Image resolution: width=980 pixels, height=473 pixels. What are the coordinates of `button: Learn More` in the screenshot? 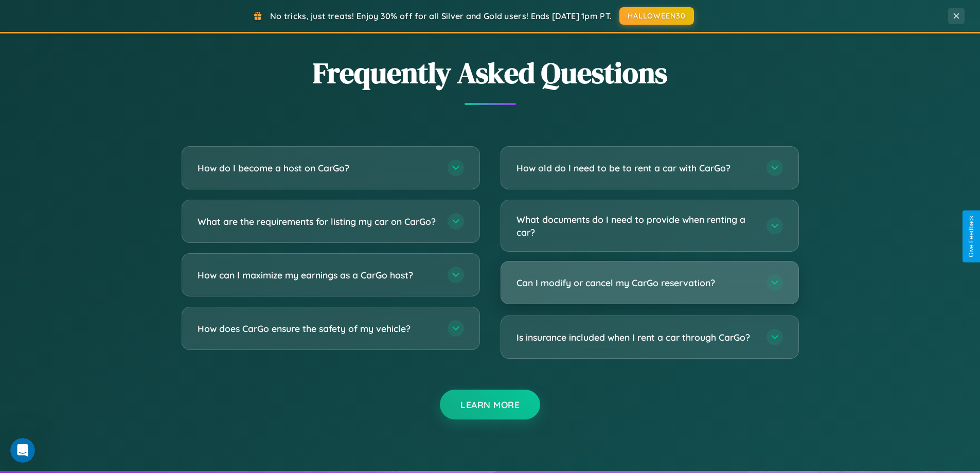 It's located at (490, 404).